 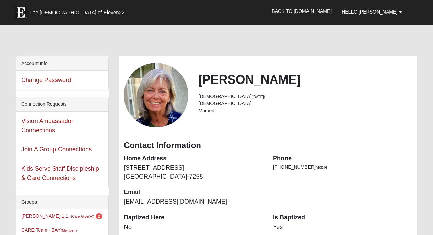 I want to click on a: Join A Group Connections, so click(x=57, y=150).